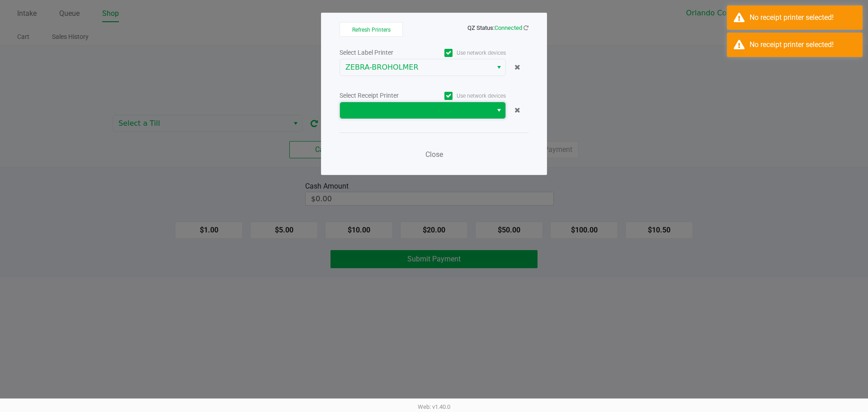 The height and width of the screenshot is (412, 868). What do you see at coordinates (381, 53) in the screenshot?
I see `div: Select Label Printer` at bounding box center [381, 53].